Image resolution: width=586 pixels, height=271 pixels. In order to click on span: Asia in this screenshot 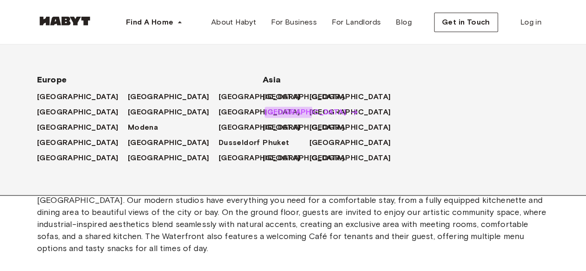, I will do `click(293, 80)`.